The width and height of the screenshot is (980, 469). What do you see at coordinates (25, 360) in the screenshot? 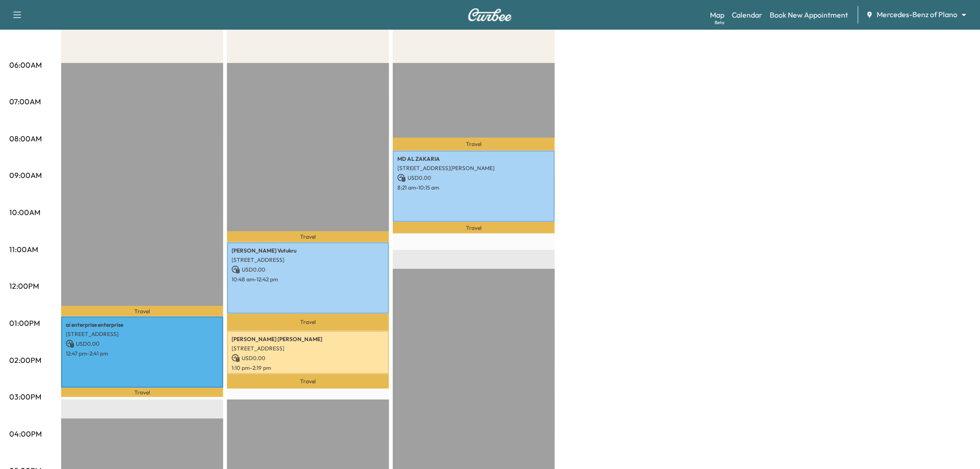
I see `p: 02:00PM` at bounding box center [25, 360].